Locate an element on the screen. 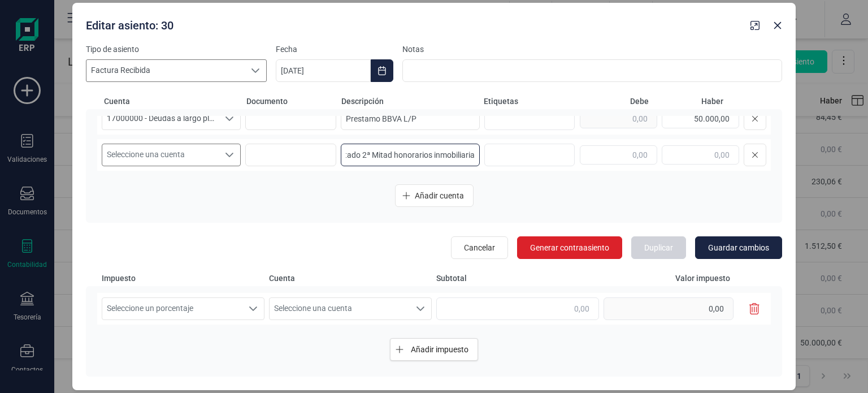 The image size is (868, 393). span: Valor impuesto is located at coordinates (672, 278).